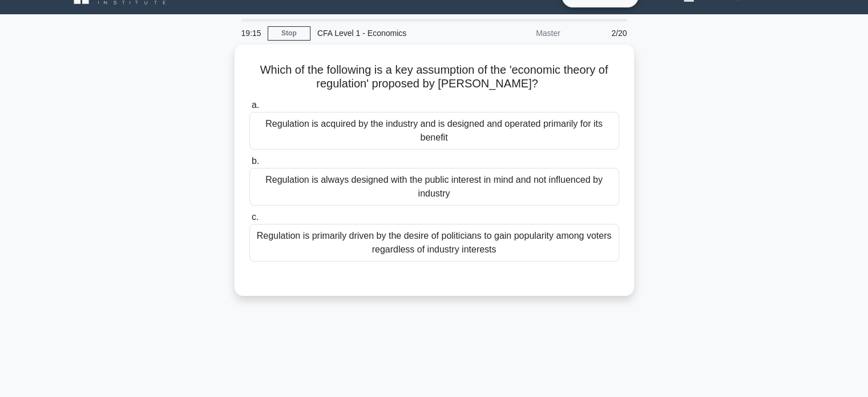 This screenshot has height=397, width=868. Describe the element at coordinates (601, 33) in the screenshot. I see `div: 2/20` at that location.